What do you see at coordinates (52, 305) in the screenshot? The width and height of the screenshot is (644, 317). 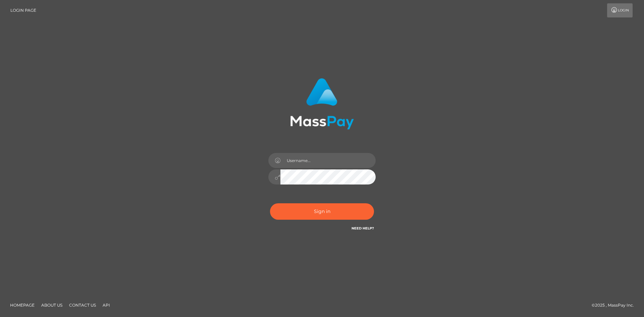 I see `a: About Us` at bounding box center [52, 305].